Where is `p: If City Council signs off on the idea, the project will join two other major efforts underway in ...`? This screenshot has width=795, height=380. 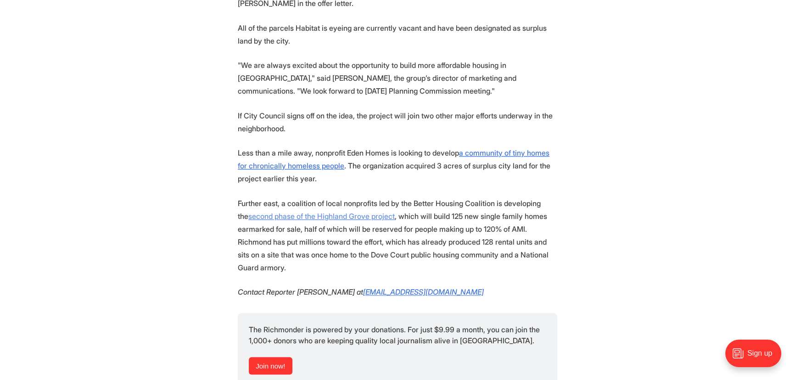 p: If City Council signs off on the idea, the project will join two other major efforts underway in ... is located at coordinates (398, 122).